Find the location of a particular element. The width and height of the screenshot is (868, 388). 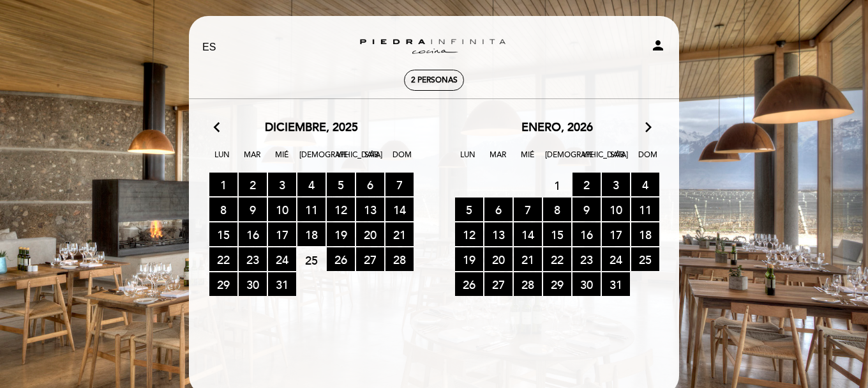

button: person is located at coordinates (658, 47).